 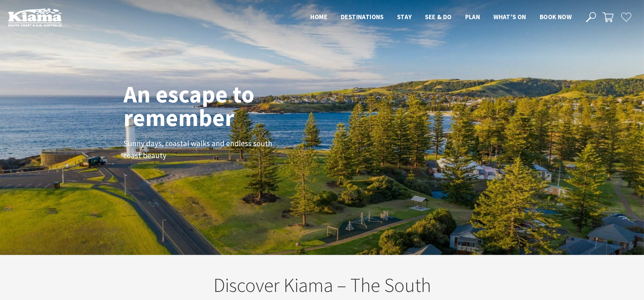 What do you see at coordinates (441, 17) in the screenshot?
I see `nav: Main Menu` at bounding box center [441, 17].